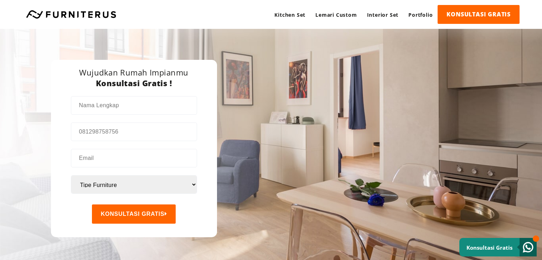 The image size is (542, 260). Describe the element at coordinates (498, 247) in the screenshot. I see `a: Konsultasi Gratis` at that location.